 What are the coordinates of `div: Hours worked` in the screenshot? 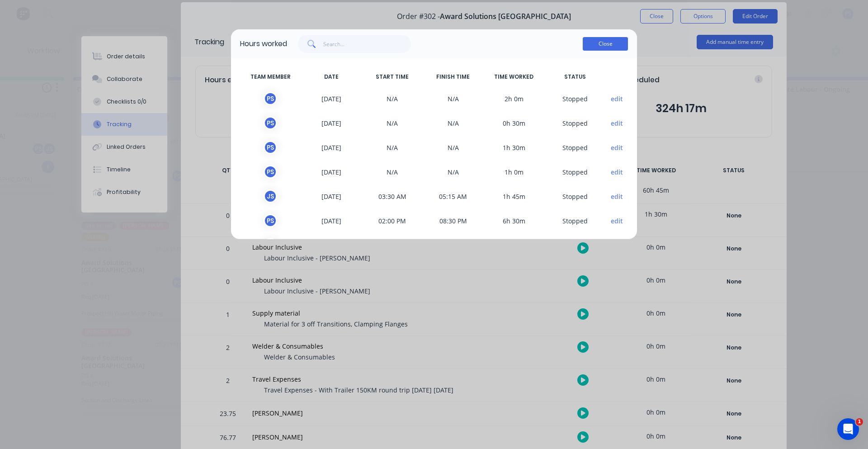 It's located at (264, 44).